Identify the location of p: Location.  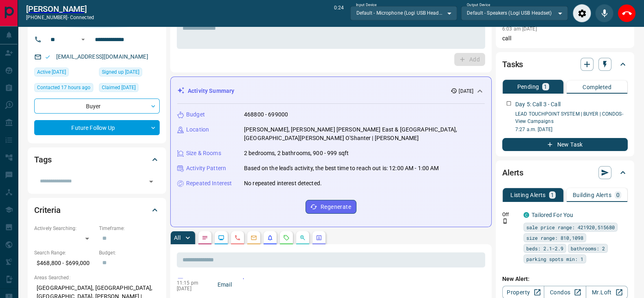
(198, 130).